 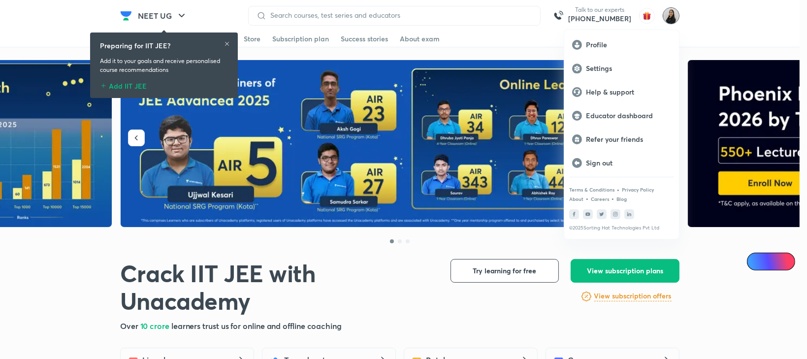 I want to click on p: Help & support, so click(x=629, y=92).